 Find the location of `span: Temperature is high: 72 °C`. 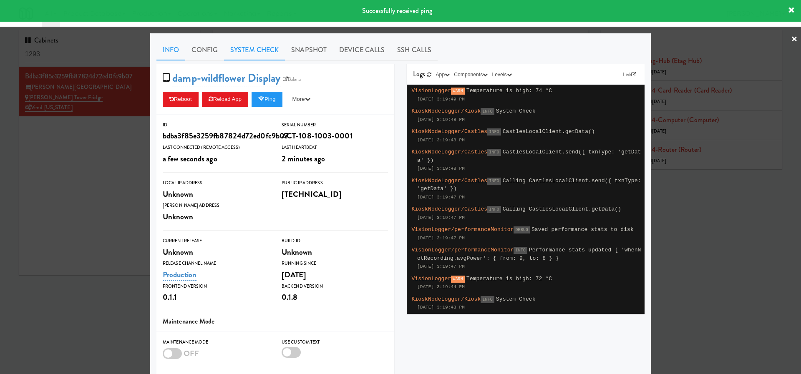

span: Temperature is high: 72 °C is located at coordinates (509, 279).